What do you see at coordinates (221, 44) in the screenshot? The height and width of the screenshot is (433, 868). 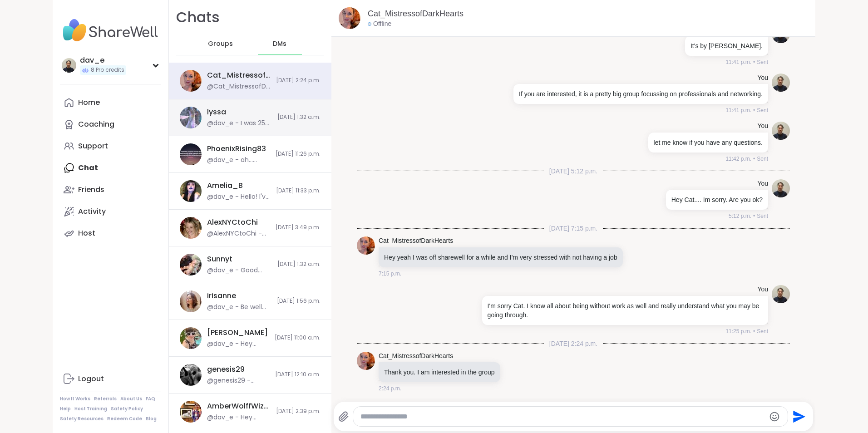 I see `span: Groups` at bounding box center [221, 44].